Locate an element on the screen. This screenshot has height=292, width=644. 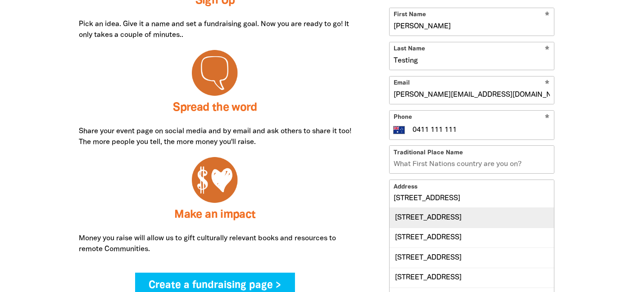
i: Required is located at coordinates (547, 119).